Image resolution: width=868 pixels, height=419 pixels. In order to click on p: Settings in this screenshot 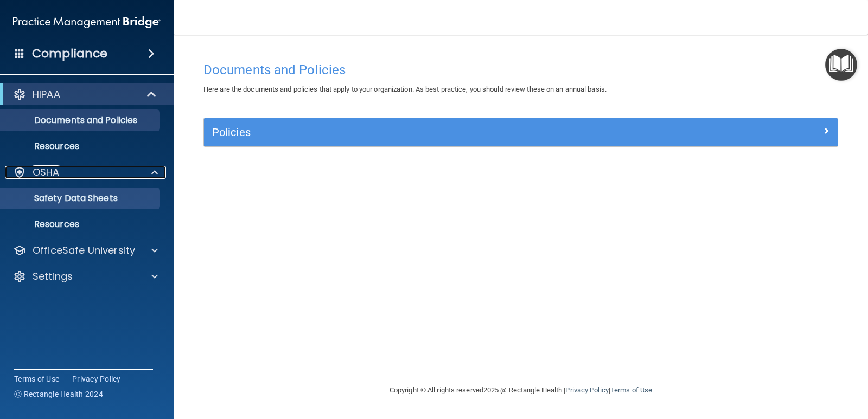, I will do `click(53, 277)`.